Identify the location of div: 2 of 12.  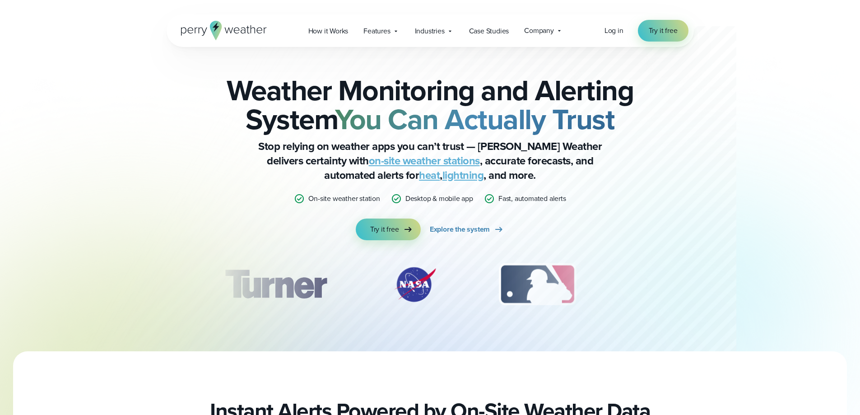
(415, 284).